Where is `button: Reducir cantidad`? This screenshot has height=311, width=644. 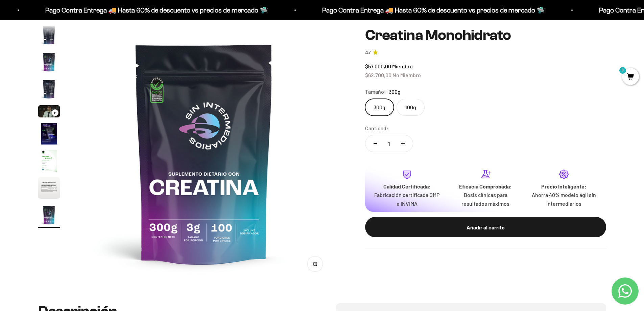
button: Reducir cantidad is located at coordinates (375, 144).